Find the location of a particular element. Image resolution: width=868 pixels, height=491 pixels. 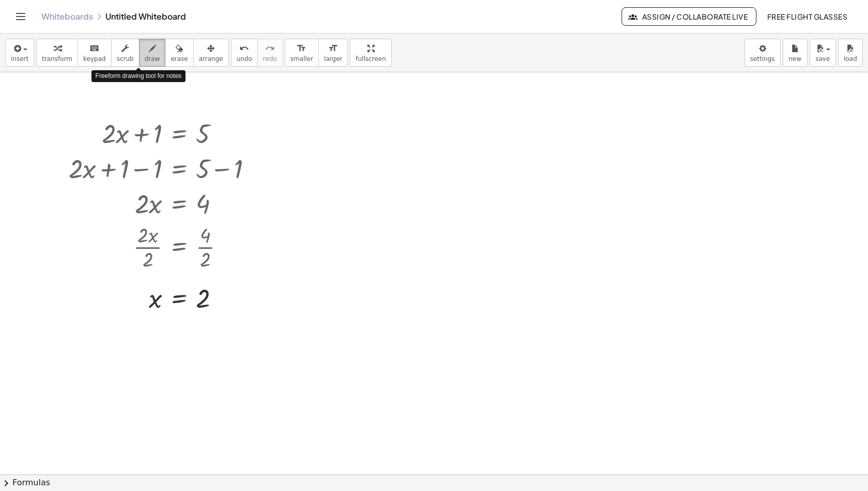

span: save is located at coordinates (822, 59).